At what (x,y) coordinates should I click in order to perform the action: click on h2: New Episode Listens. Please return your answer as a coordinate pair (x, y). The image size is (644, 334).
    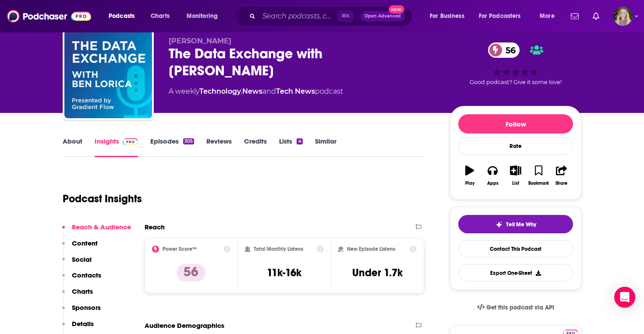
    Looking at the image, I should click on (371, 250).